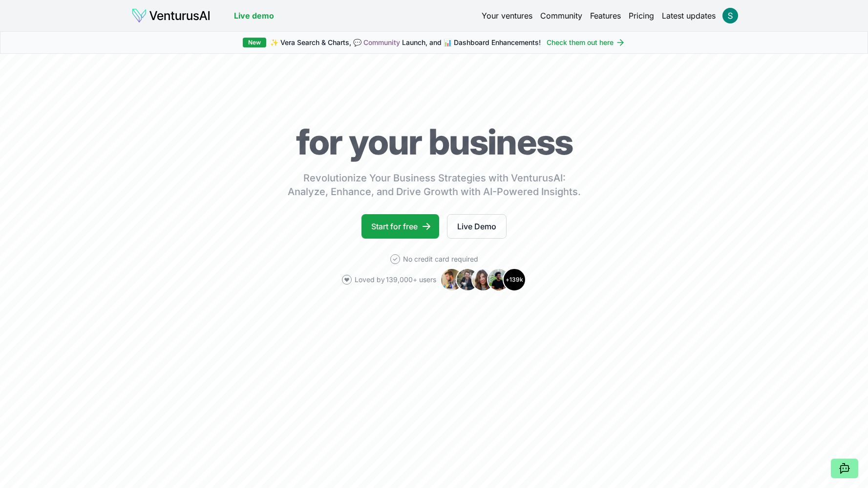  What do you see at coordinates (406, 43) in the screenshot?
I see `span: ✨ Vera Search & Charts, 💬 Launch, and 📊 Dashboard Enhancements!` at bounding box center [406, 43].